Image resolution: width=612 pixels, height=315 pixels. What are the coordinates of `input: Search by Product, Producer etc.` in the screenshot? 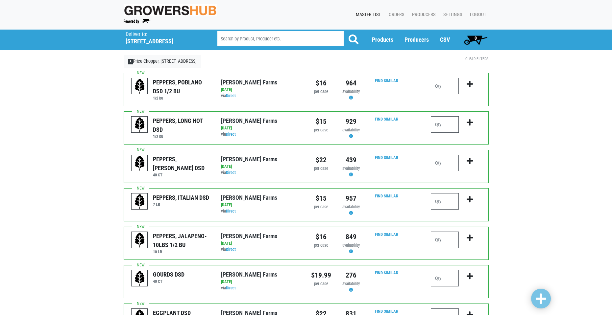 It's located at (280, 39).